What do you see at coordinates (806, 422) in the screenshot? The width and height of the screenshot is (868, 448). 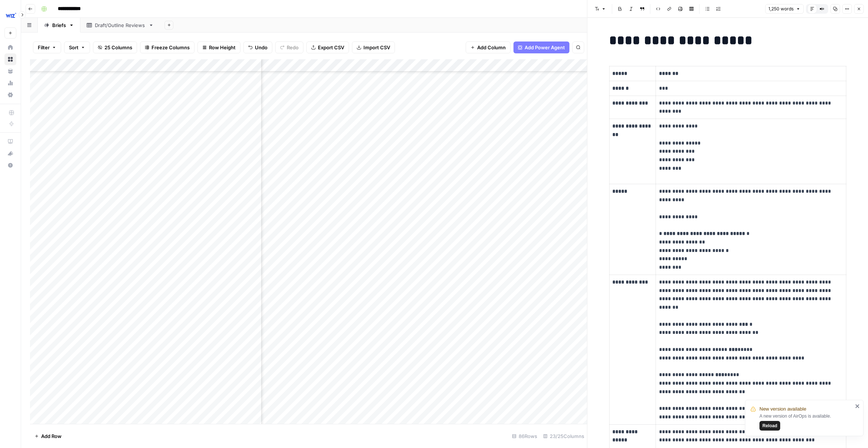 I see `div: A new version of AirOps is available.` at bounding box center [806, 422].